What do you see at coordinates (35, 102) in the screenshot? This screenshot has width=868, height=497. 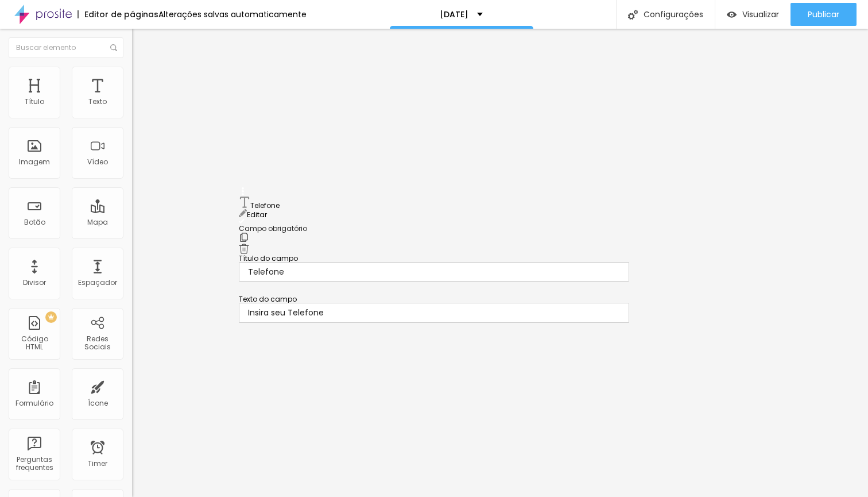 I see `div: Título` at bounding box center [35, 102].